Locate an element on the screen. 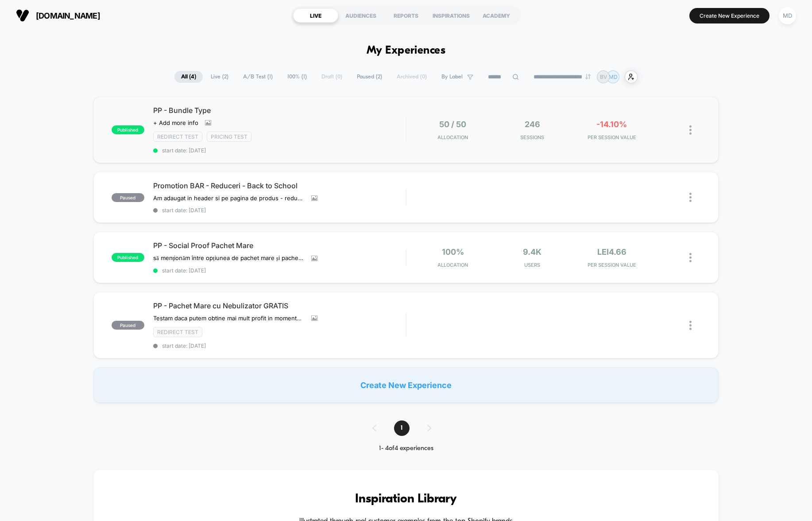 This screenshot has height=521, width=812. h3: Inspiration Library is located at coordinates (406, 499).